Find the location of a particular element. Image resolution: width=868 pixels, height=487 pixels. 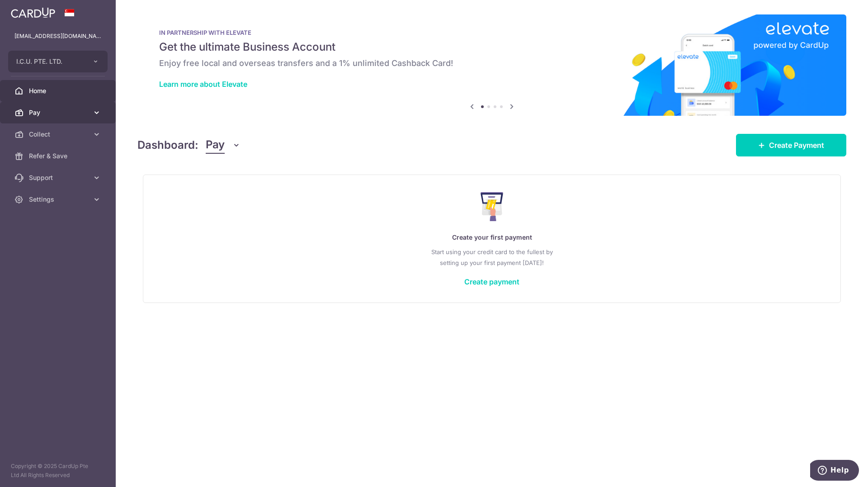

img: Make Payment is located at coordinates (492, 207).